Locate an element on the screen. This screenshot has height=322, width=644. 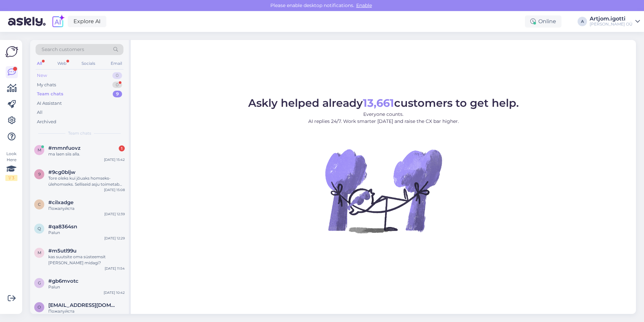
a: Explore AI is located at coordinates (87, 22).